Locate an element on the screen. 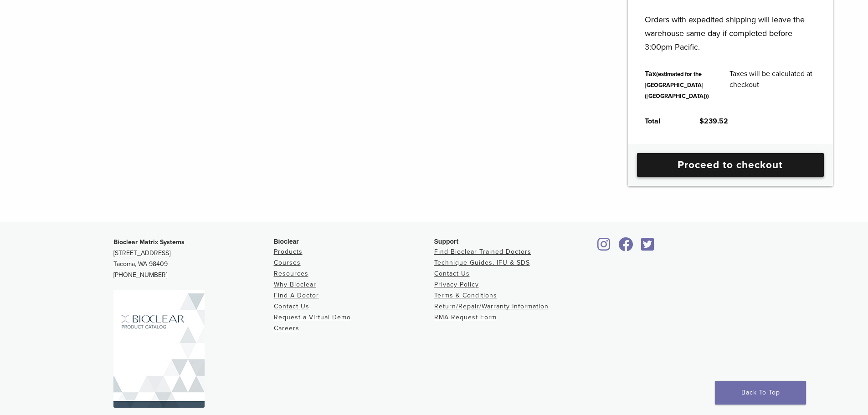 This screenshot has width=868, height=415. th: Total is located at coordinates (662, 121).